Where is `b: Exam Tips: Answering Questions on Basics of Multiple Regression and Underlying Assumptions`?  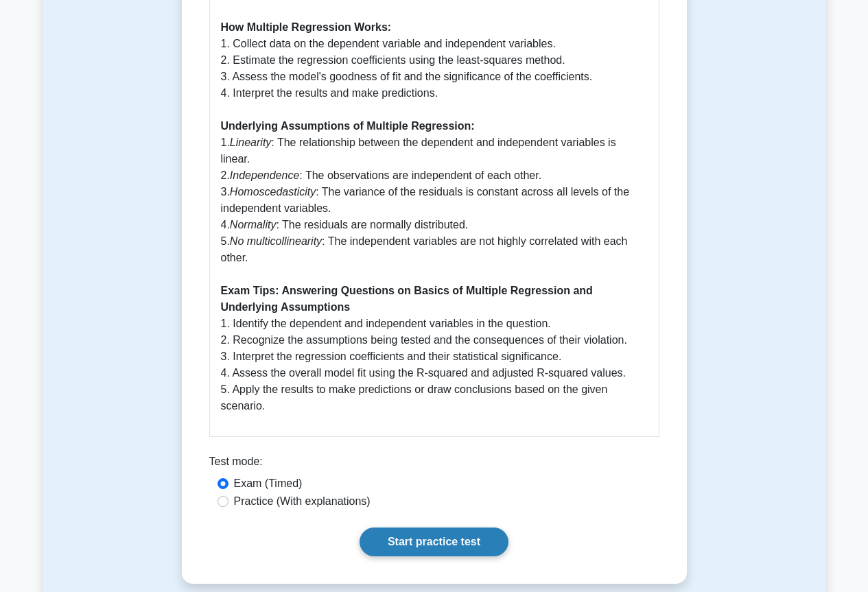 b: Exam Tips: Answering Questions on Basics of Multiple Regression and Underlying Assumptions is located at coordinates (407, 298).